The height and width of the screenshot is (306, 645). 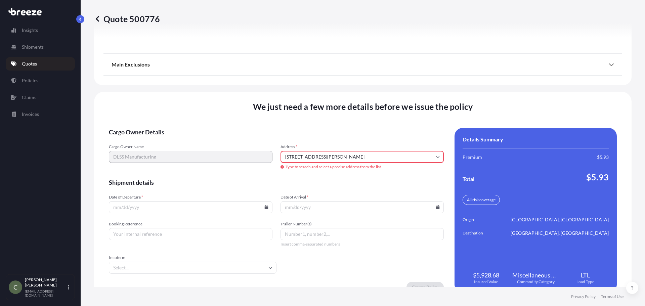 I want to click on a: Policies, so click(x=40, y=81).